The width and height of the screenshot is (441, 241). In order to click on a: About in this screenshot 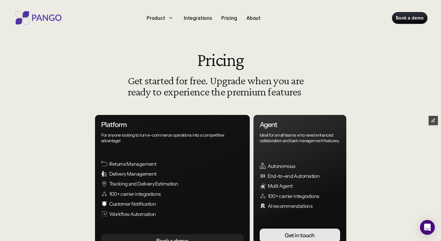, I will do `click(253, 18)`.